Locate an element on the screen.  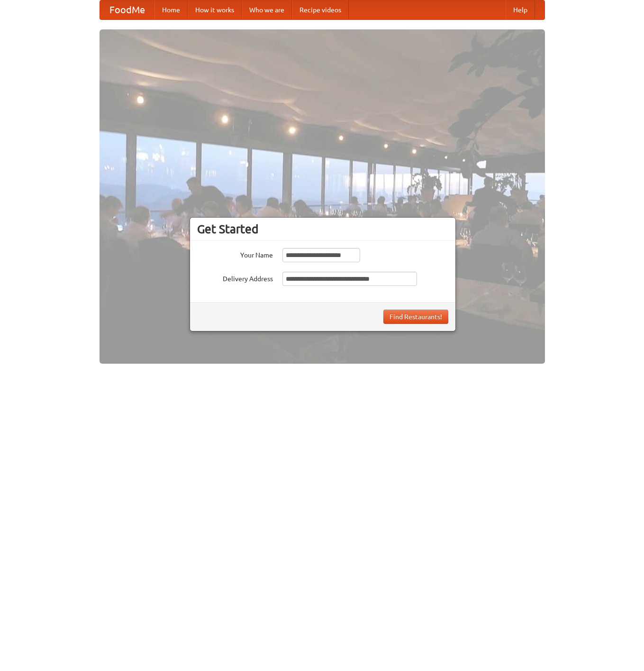
button: Find Restaurants! is located at coordinates (416, 317).